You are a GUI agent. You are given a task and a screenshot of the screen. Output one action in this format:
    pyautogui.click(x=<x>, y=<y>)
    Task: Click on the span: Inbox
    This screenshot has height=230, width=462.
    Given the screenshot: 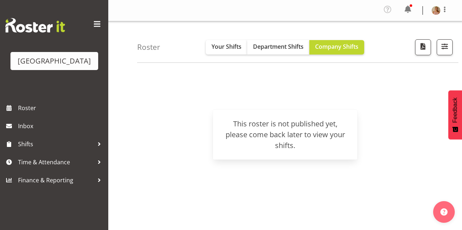 What is the action you would take?
    pyautogui.click(x=61, y=126)
    